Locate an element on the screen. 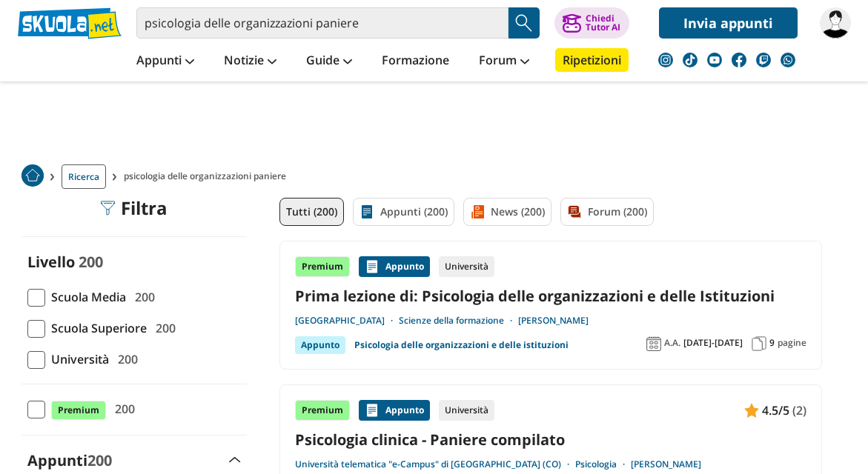 The image size is (868, 474). a: Ricerca is located at coordinates (84, 176).